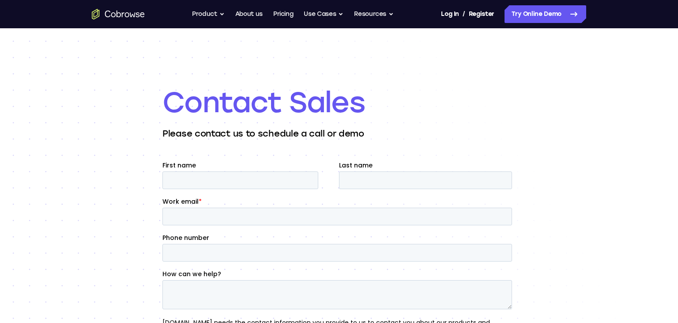  Describe the element at coordinates (450, 14) in the screenshot. I see `a: Log In` at that location.